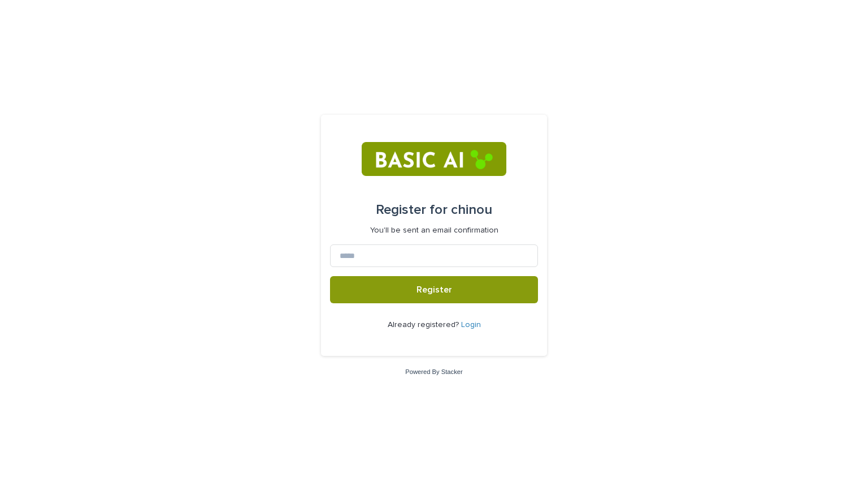  What do you see at coordinates (424, 325) in the screenshot?
I see `span: Already registered?` at bounding box center [424, 325].